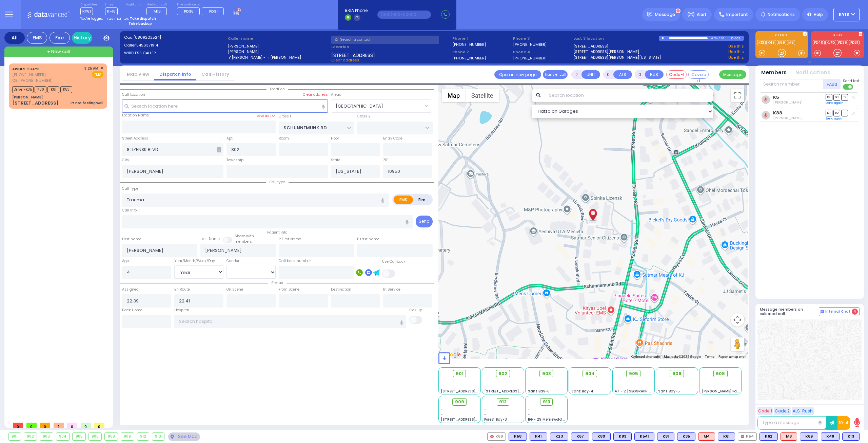 This screenshot has height=443, width=868. Describe the element at coordinates (831, 42) in the screenshot. I see `a: KJFD` at that location.